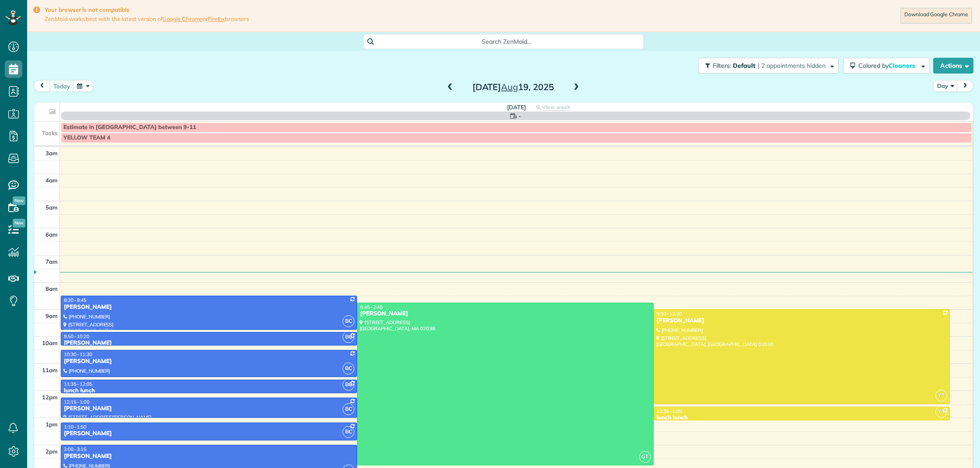 The height and width of the screenshot is (468, 980). Describe the element at coordinates (75, 300) in the screenshot. I see `span: 8:30 - 9:45` at that location.